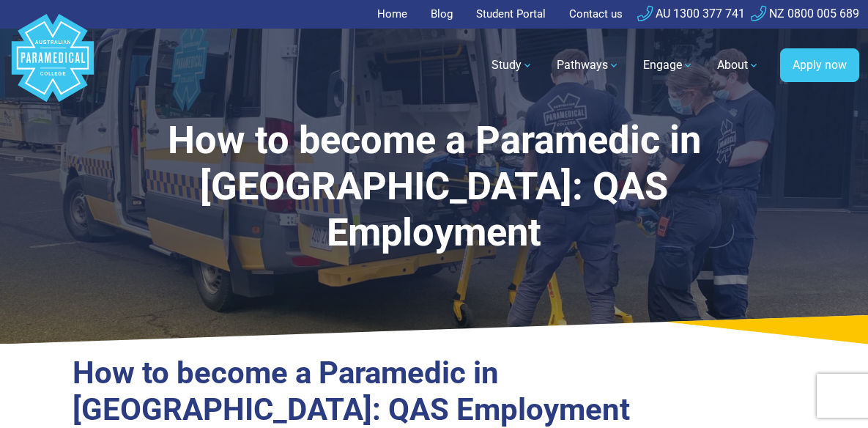 Image resolution: width=868 pixels, height=428 pixels. Describe the element at coordinates (820, 65) in the screenshot. I see `a: Apply now` at that location.